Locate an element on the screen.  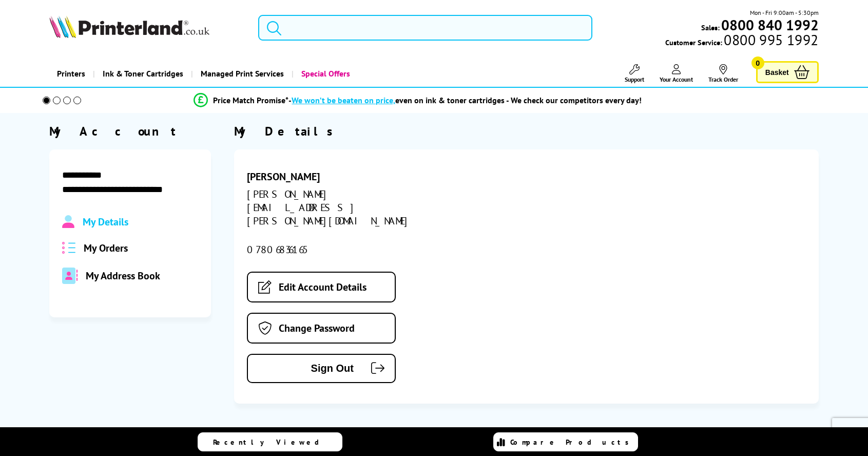
a: Track Order is located at coordinates (723, 74).